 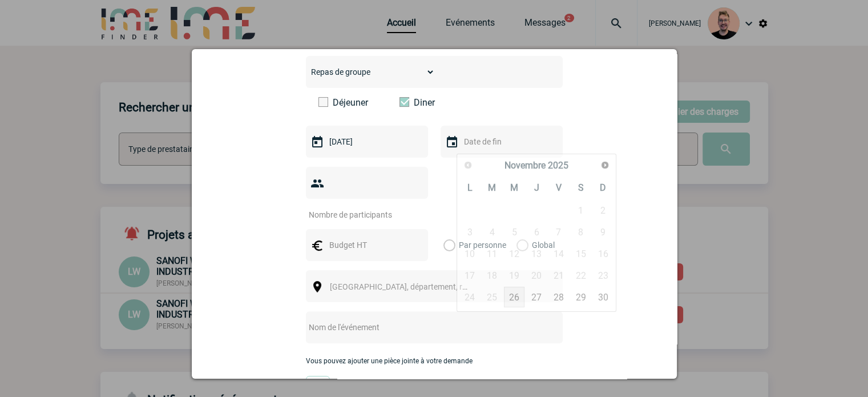 What do you see at coordinates (419, 328) in the screenshot?
I see `input: Nom de l'événement` at bounding box center [419, 328].